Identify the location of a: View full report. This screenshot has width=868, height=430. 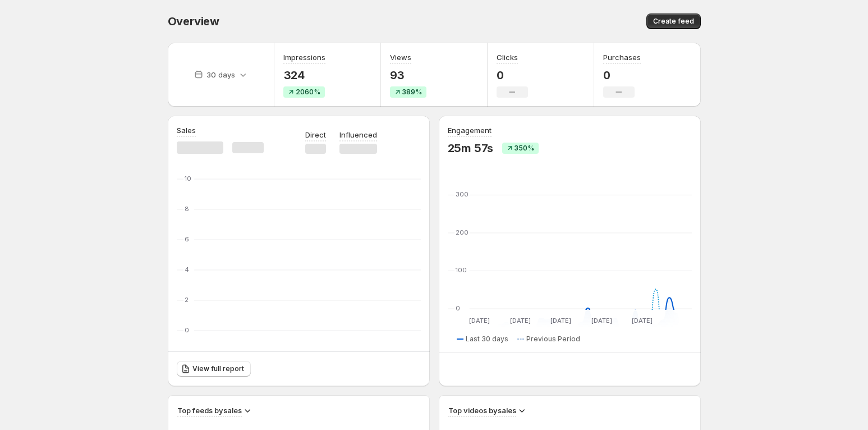
(214, 369).